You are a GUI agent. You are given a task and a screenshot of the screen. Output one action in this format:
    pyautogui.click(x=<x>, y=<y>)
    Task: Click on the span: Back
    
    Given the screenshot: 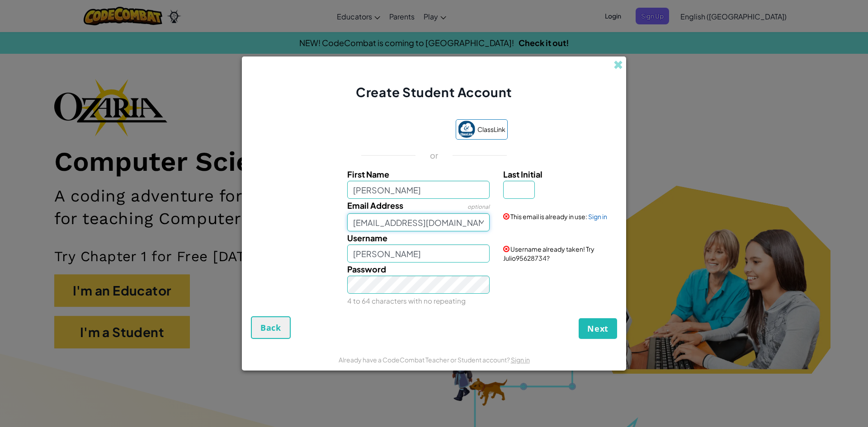 What is the action you would take?
    pyautogui.click(x=271, y=328)
    